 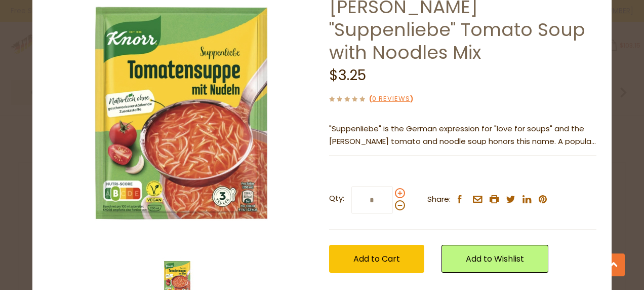 What do you see at coordinates (439, 199) in the screenshot?
I see `span: Share:` at bounding box center [439, 199].